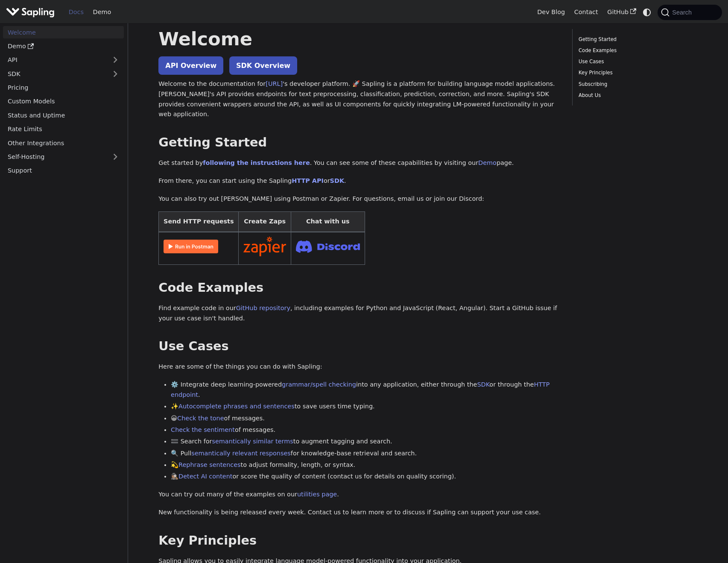 The width and height of the screenshot is (728, 563). I want to click on a: Docs, so click(76, 12).